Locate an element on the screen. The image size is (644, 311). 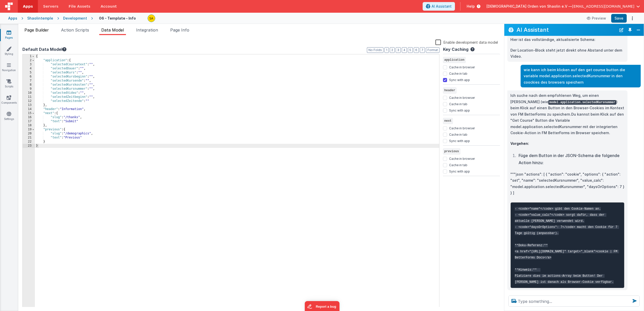
span: Action Scripts is located at coordinates (75, 30).